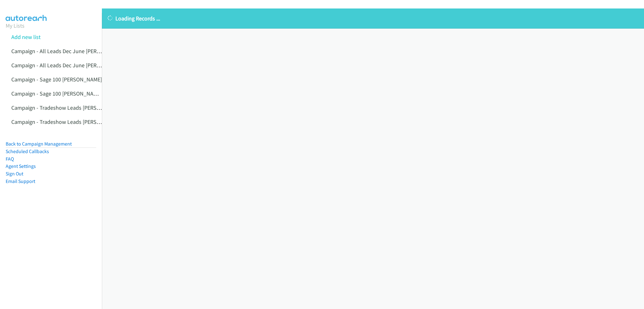 This screenshot has width=644, height=309. What do you see at coordinates (21, 166) in the screenshot?
I see `a: Agent Settings` at bounding box center [21, 166].